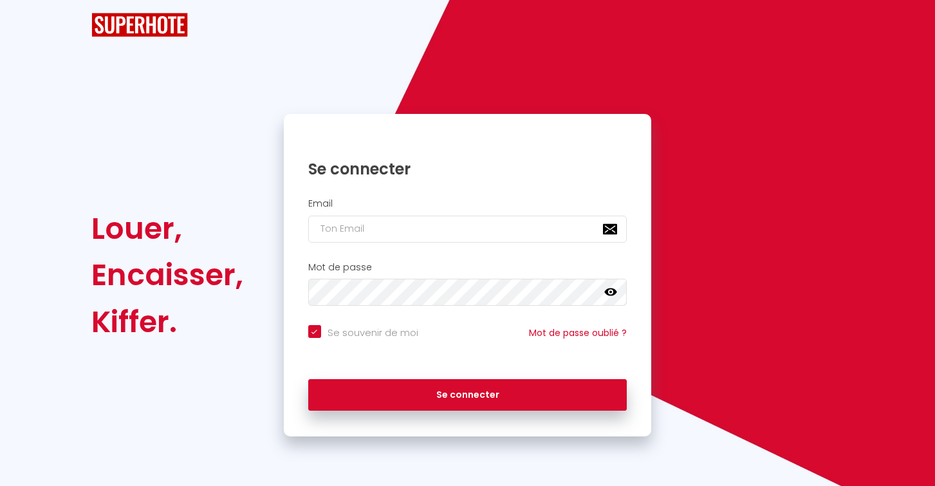  What do you see at coordinates (468, 267) in the screenshot?
I see `h2: Mot de passe` at bounding box center [468, 267].